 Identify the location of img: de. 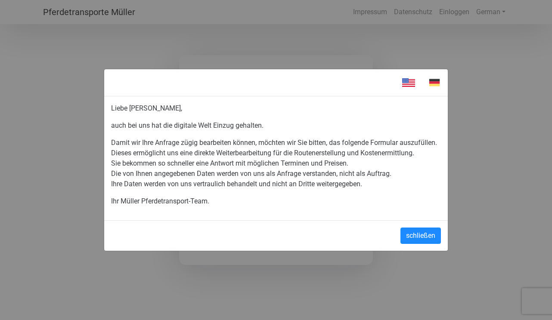
(435, 83).